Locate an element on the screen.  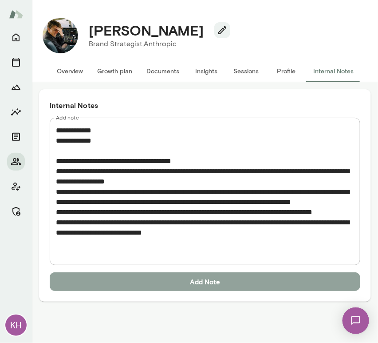
label: Add note is located at coordinates (67, 117).